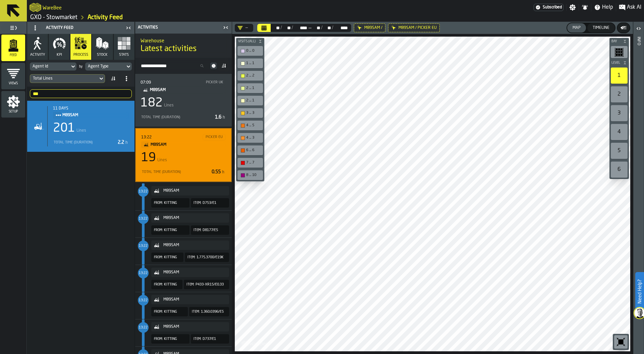 This screenshot has height=354, width=644. What do you see at coordinates (577, 28) in the screenshot?
I see `button: button-Map` at bounding box center [577, 28].